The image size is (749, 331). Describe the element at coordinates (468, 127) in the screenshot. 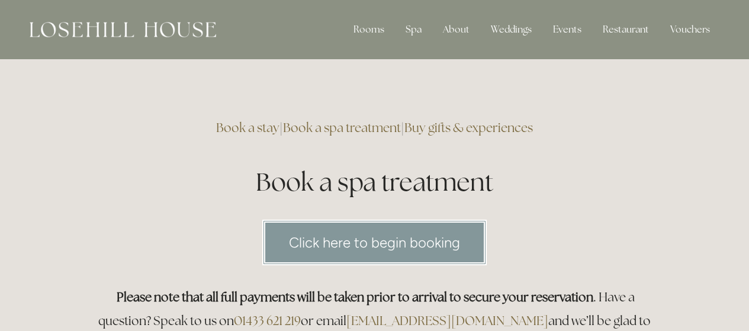

I see `a: Buy gifts & experiences` at that location.